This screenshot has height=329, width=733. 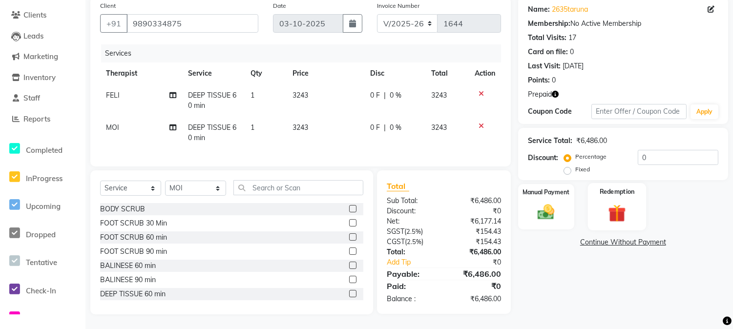 What do you see at coordinates (44, 150) in the screenshot?
I see `span: Completed` at bounding box center [44, 150].